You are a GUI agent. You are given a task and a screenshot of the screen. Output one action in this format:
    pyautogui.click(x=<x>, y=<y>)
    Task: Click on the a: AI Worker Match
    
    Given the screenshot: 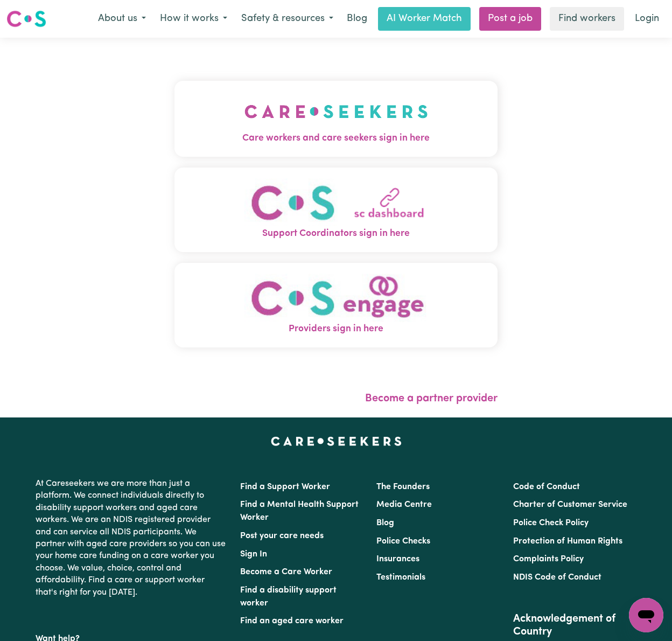 What is the action you would take?
    pyautogui.click(x=424, y=19)
    